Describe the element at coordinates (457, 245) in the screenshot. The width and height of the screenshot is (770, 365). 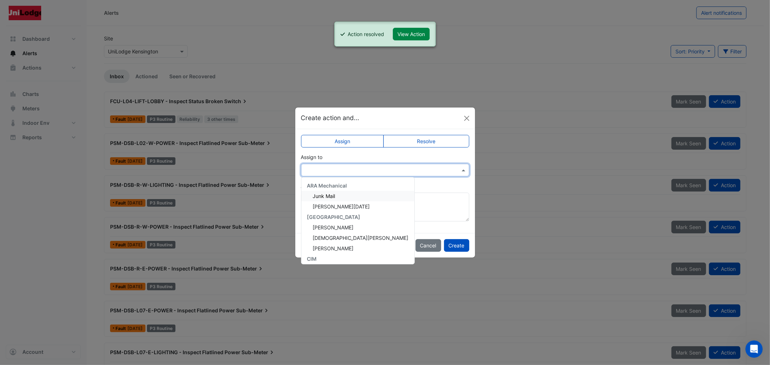
I see `button: Create` at that location.